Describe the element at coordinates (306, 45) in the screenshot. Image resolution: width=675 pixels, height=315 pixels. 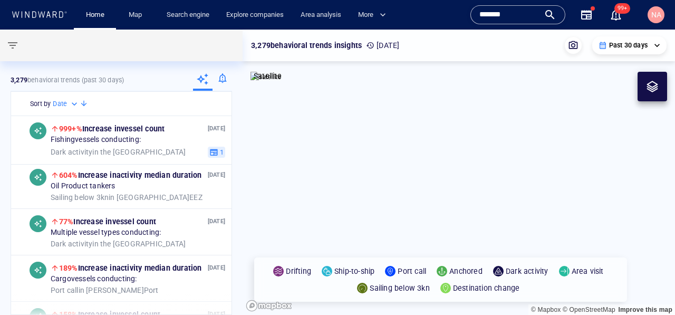
I see `p: 3,279 behavioral trends insights` at that location.